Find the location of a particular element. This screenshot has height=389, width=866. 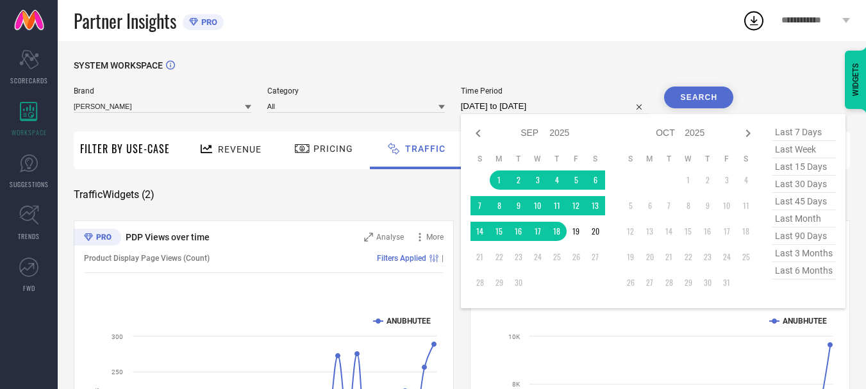

td: Sat Oct 18 2025 is located at coordinates (746, 231).